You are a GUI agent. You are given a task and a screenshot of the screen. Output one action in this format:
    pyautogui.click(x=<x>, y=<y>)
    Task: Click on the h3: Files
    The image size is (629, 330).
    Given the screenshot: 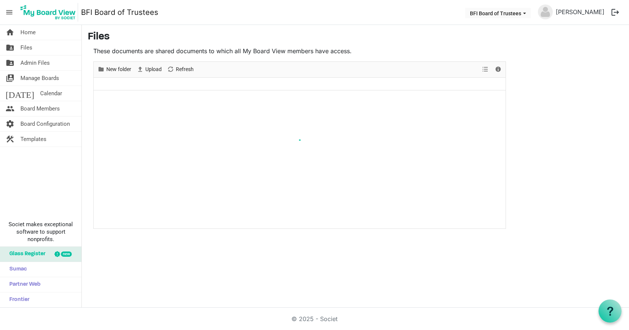 What is the action you would take?
    pyautogui.click(x=355, y=37)
    